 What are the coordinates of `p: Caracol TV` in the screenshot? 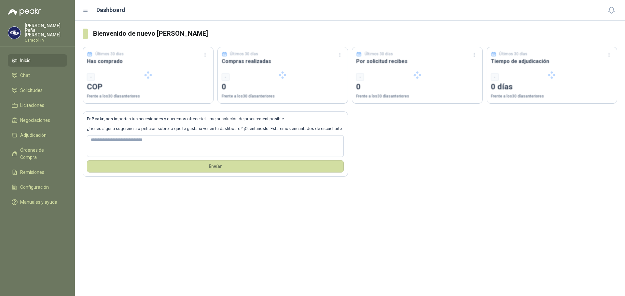 It's located at (46, 40).